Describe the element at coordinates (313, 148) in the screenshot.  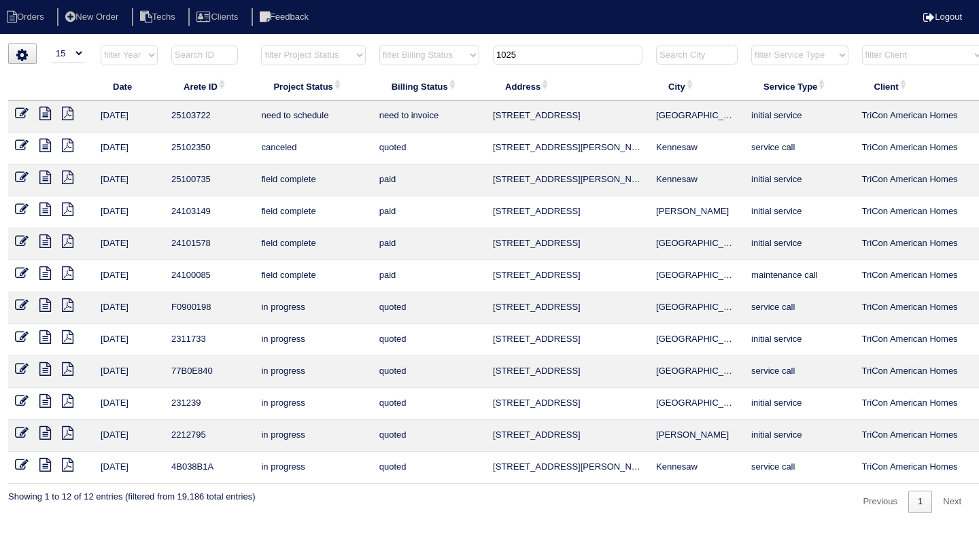
I see `td: canceled` at that location.